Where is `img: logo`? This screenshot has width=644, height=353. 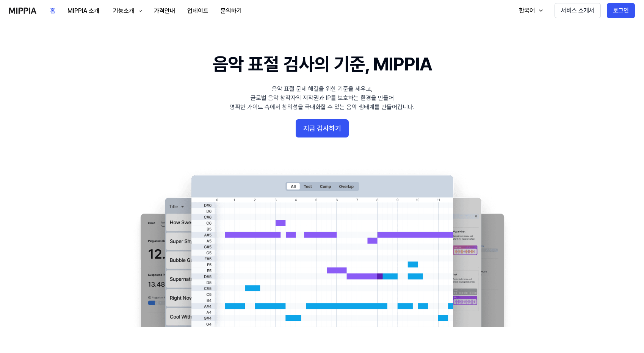 img: logo is located at coordinates (23, 11).